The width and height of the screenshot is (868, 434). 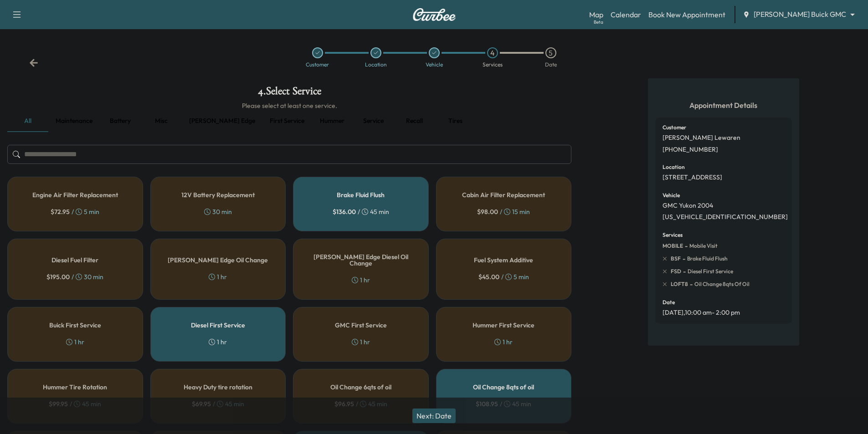 I want to click on a: Calendar, so click(x=626, y=15).